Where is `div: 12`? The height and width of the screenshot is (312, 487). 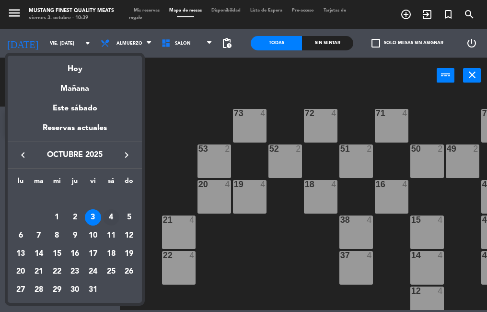 div: 12 is located at coordinates (129, 235).